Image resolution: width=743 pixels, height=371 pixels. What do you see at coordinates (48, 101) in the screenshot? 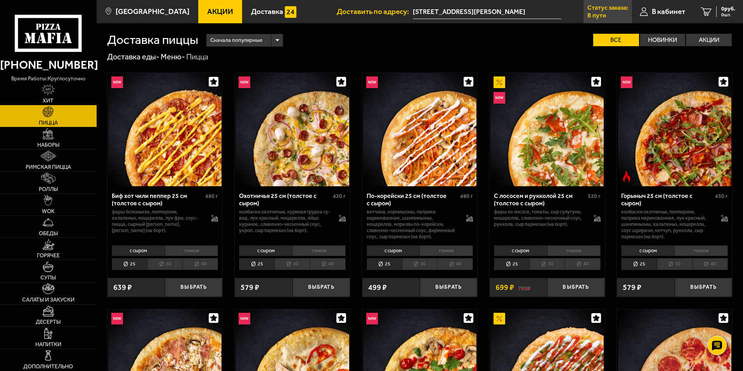
I see `span: Хит` at bounding box center [48, 101].